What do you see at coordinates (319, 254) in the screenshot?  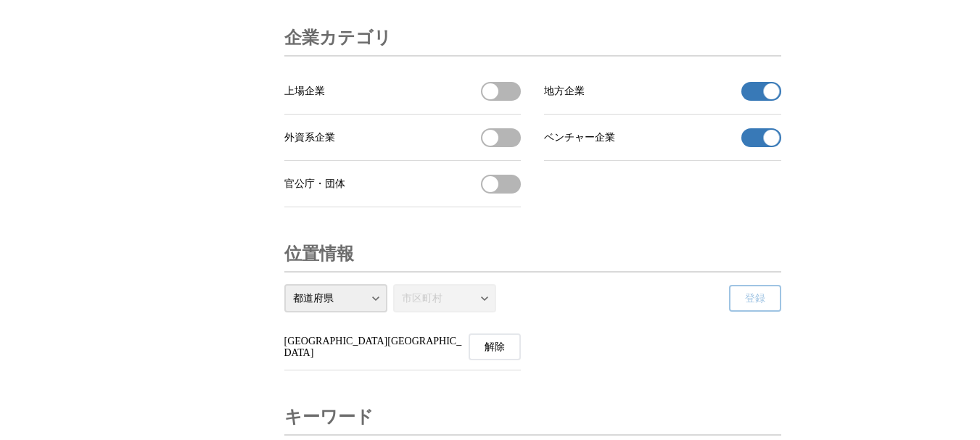 I see `h3: 位置情報` at bounding box center [319, 254].